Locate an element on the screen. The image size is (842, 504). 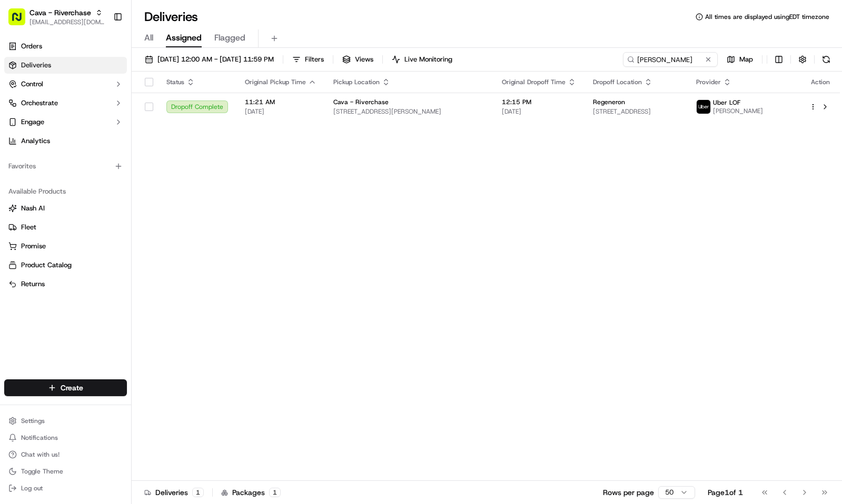
span: 11:21 AM is located at coordinates (281, 102).